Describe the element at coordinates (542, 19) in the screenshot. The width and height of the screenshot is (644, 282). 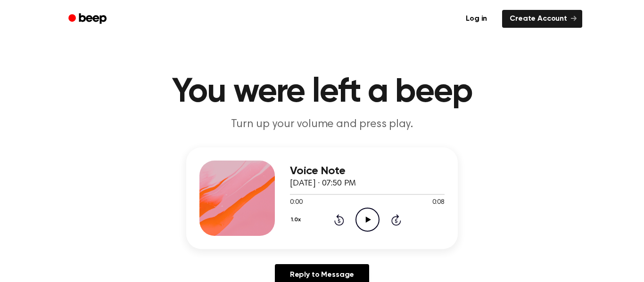
I see `a: Create Account` at that location.